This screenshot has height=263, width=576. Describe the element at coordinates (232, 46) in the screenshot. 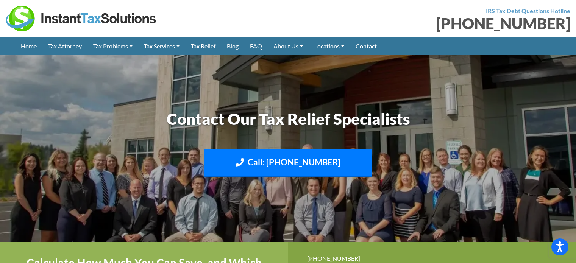

I see `a: Blog` at that location.